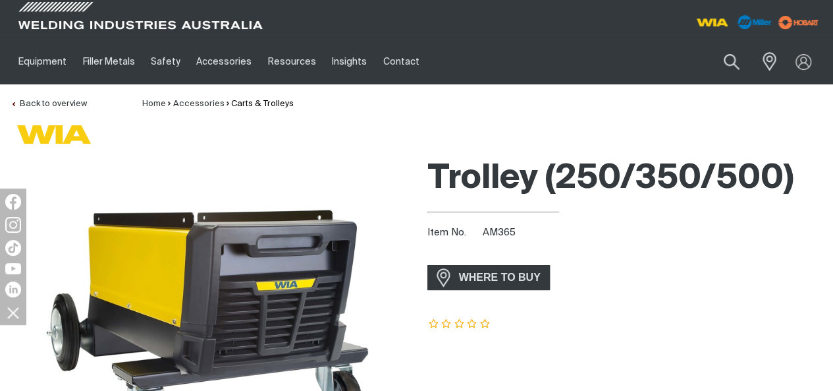  I want to click on a: Equipment, so click(42, 61).